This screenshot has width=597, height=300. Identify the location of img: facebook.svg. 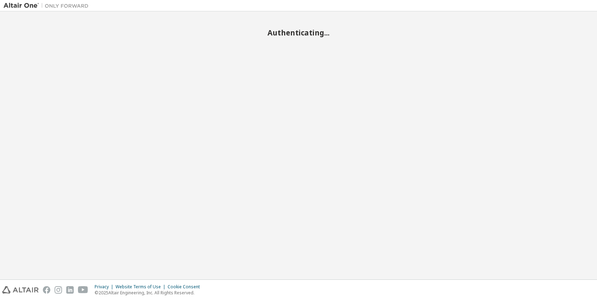
(46, 290).